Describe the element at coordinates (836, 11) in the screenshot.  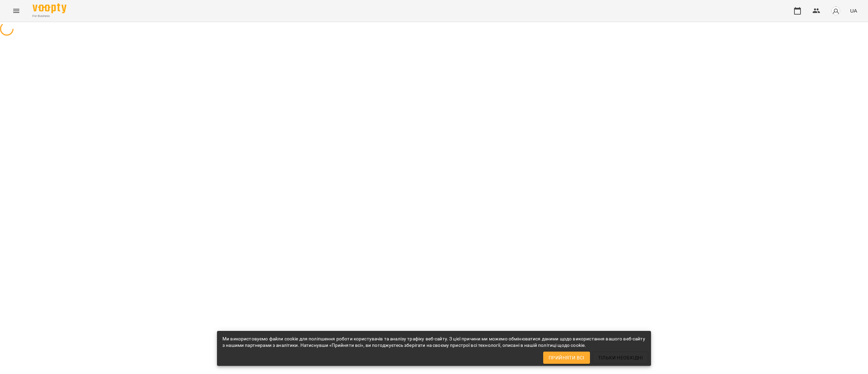
I see `img: avatar_s.png` at that location.